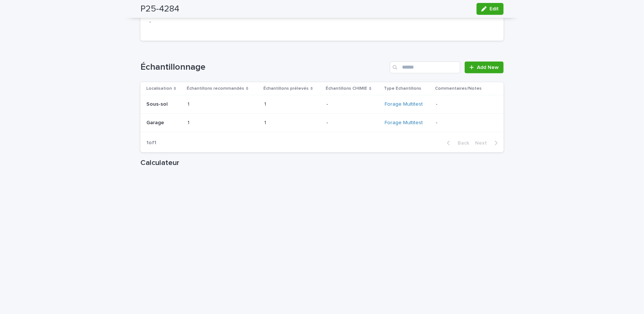  What do you see at coordinates (322, 104) in the screenshot?
I see `tr: Sous-solSous-sol 11 11 -- Forage Multitest -` at bounding box center [322, 104].